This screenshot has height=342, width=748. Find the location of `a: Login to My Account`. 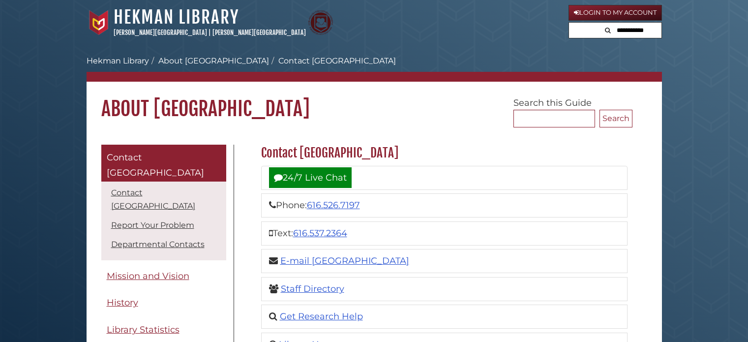

a: Login to My Account is located at coordinates (615, 13).